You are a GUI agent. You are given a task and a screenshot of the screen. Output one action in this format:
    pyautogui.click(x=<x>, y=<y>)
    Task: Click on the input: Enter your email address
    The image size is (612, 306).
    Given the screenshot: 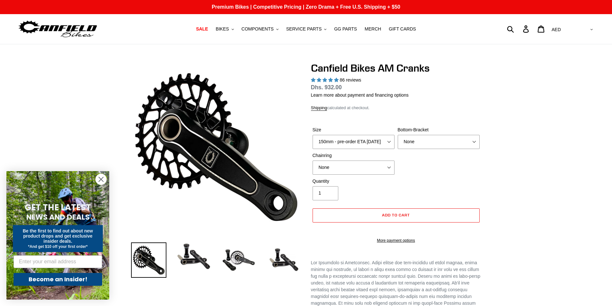 What is the action you would take?
    pyautogui.click(x=58, y=262)
    